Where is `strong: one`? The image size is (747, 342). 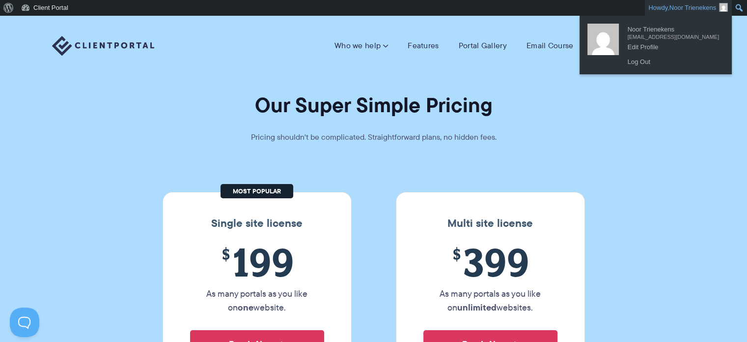 strong: one is located at coordinates (246, 307).